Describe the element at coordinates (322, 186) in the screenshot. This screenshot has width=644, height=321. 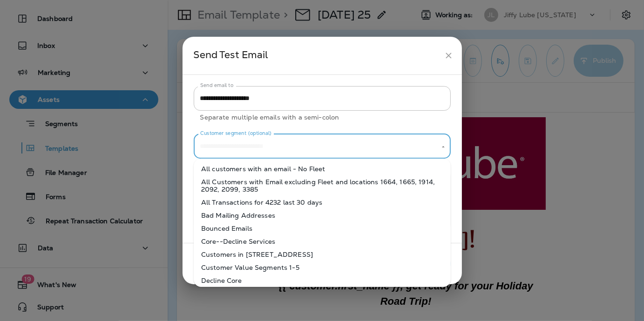
I see `li: All Customers with Email excluding Fleet and locations 1664, 1665, 1914, 2092, 2099, 3385` at that location.